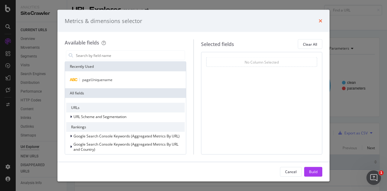 This screenshot has height=191, width=387. I want to click on button: Build, so click(313, 172).